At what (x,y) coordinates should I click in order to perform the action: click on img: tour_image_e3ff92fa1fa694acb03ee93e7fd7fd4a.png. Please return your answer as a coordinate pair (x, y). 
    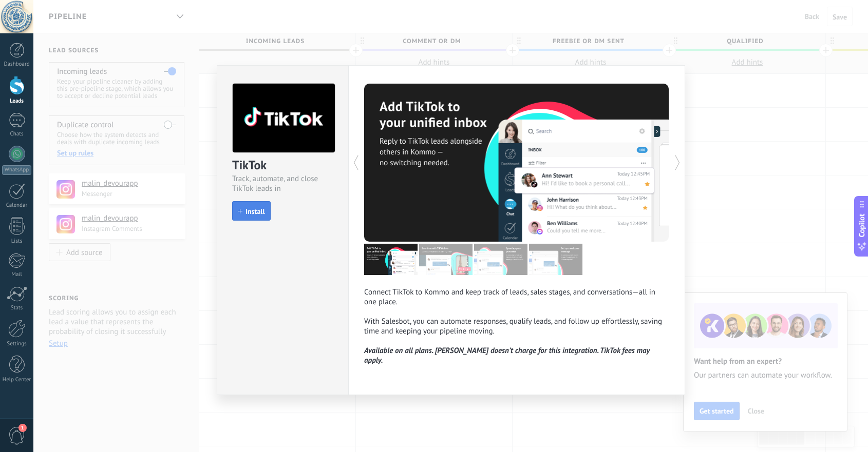
    Looking at the image, I should click on (501, 259).